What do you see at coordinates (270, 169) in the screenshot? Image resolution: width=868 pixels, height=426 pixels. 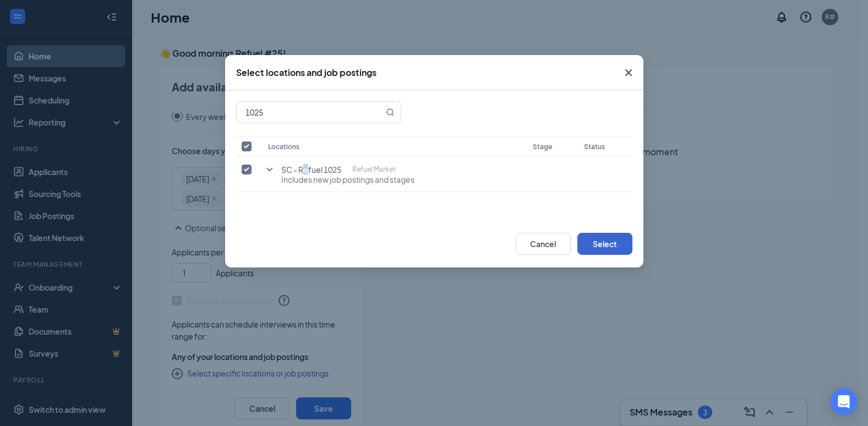 I see `svg: SmallChevronDown` at bounding box center [270, 169].